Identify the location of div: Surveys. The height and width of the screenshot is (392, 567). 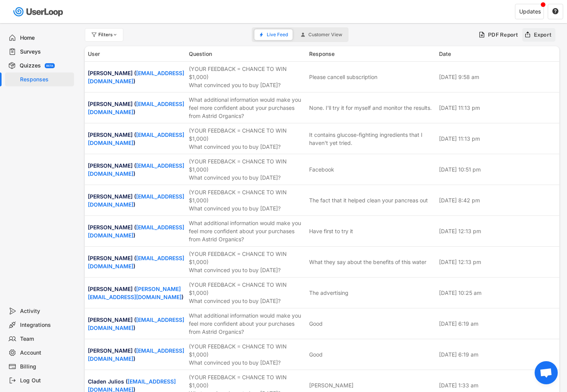
(45, 52).